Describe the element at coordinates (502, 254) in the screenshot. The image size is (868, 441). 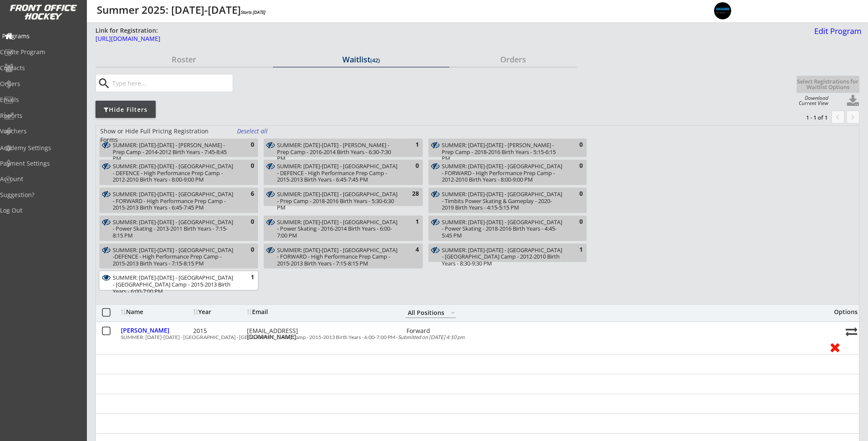
I see `div: SUMMER: Aug 25-29 - West Hillhurst - Prep Camp - 2012-2010 Birth Years - 8:30-9:30 PM` at that location.